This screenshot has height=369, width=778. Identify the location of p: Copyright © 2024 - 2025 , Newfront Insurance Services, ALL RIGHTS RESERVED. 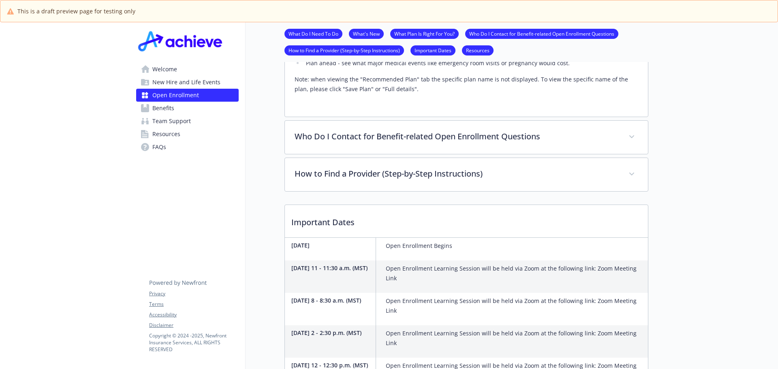
(194, 342).